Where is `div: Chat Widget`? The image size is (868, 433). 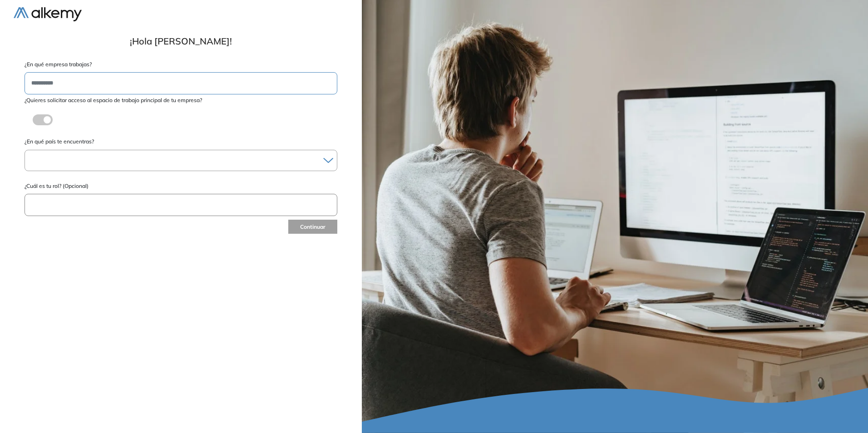
div: Chat Widget is located at coordinates (786, 380).